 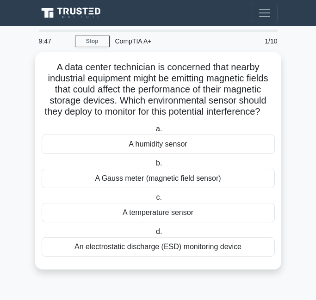 What do you see at coordinates (158, 213) in the screenshot?
I see `div: A temperature sensor` at bounding box center [158, 213].